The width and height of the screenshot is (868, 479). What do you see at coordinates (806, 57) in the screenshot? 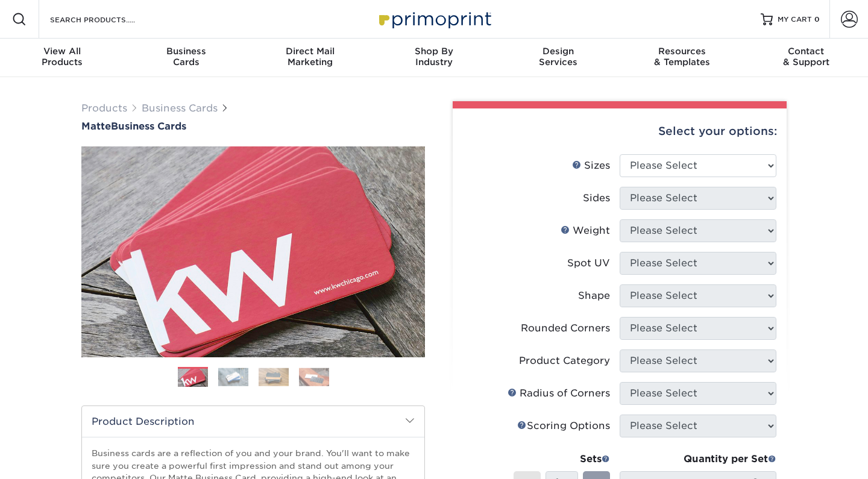
I see `div: & Support` at bounding box center [806, 57].